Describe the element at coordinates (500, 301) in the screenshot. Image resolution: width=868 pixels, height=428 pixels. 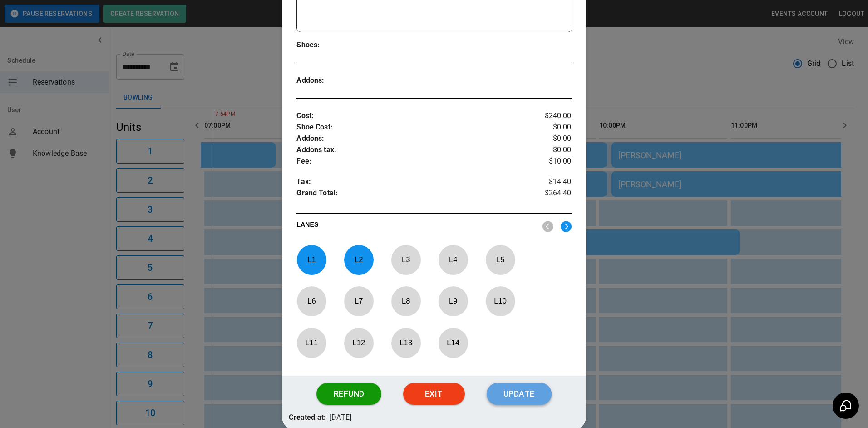
I see `p: L 10` at that location.